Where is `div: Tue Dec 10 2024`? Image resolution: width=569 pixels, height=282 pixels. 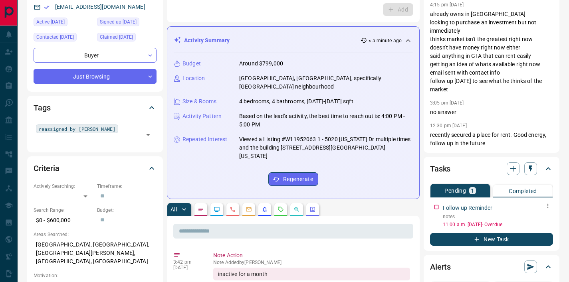 div: Tue Dec 10 2024 is located at coordinates (127, 38).